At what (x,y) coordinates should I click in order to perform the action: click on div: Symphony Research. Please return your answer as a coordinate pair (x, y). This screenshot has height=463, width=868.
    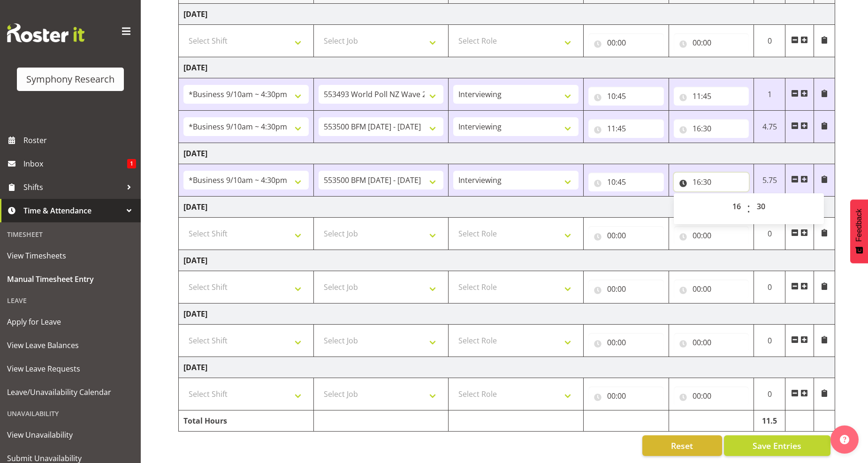
    Looking at the image, I should click on (70, 80).